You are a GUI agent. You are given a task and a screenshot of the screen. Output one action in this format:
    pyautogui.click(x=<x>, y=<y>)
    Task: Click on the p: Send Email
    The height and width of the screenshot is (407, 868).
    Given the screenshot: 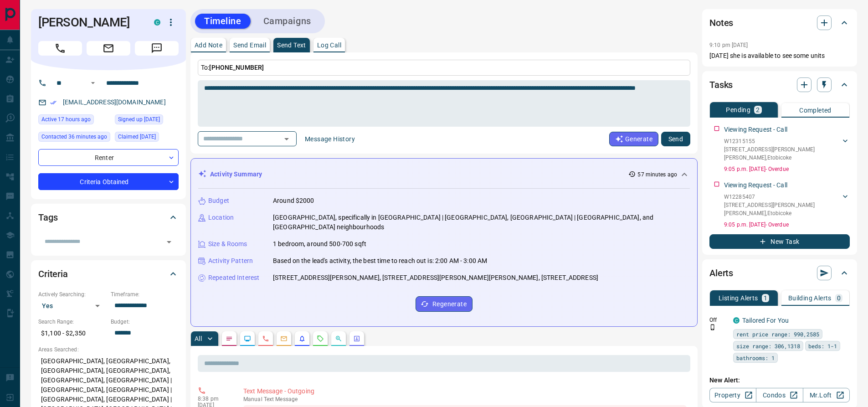 What is the action you would take?
    pyautogui.click(x=250, y=45)
    